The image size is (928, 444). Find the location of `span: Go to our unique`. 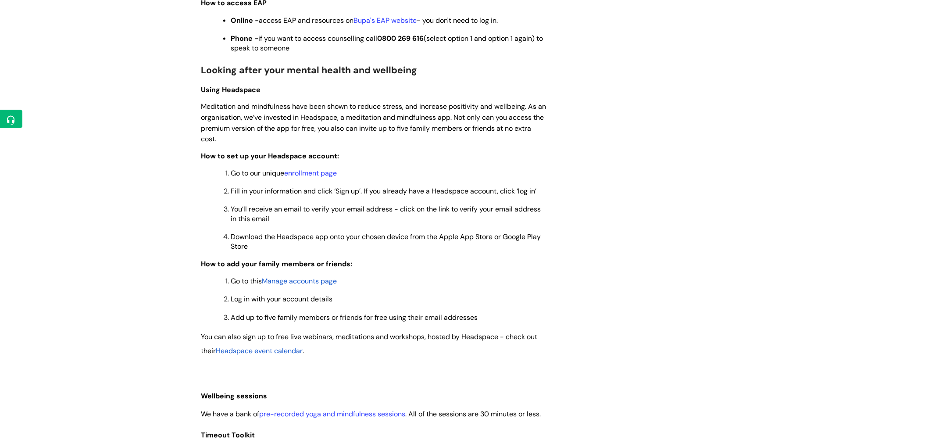

span: Go to our unique is located at coordinates (284, 173).